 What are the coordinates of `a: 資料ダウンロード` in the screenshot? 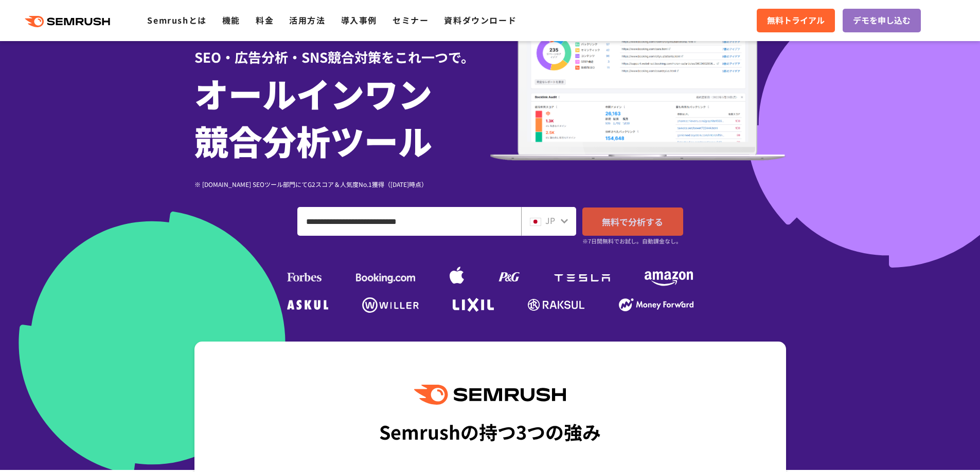 It's located at (480, 20).